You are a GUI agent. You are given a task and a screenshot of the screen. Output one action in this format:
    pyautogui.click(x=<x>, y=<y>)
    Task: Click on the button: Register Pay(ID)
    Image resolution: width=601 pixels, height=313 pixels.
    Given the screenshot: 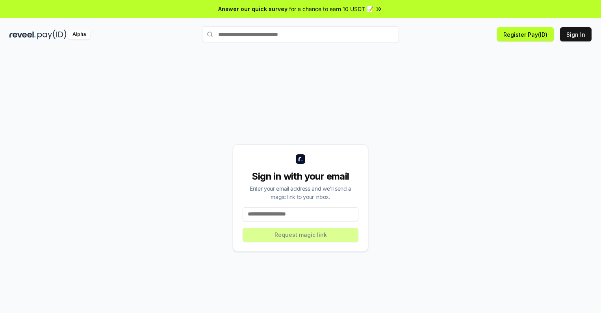 What is the action you would take?
    pyautogui.click(x=526, y=34)
    